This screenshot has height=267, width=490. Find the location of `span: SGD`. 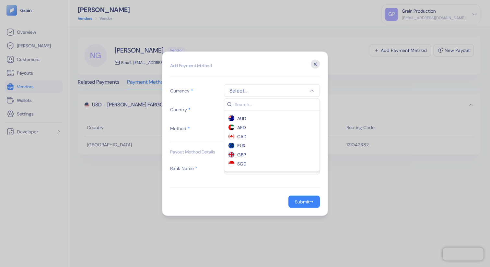

span: SGD is located at coordinates (242, 163).